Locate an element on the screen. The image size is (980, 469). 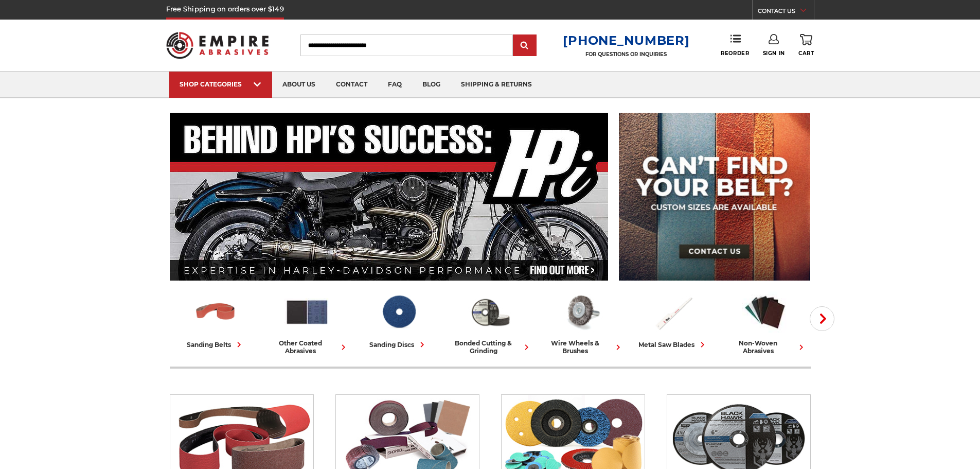
span: Sign In is located at coordinates (774, 53).